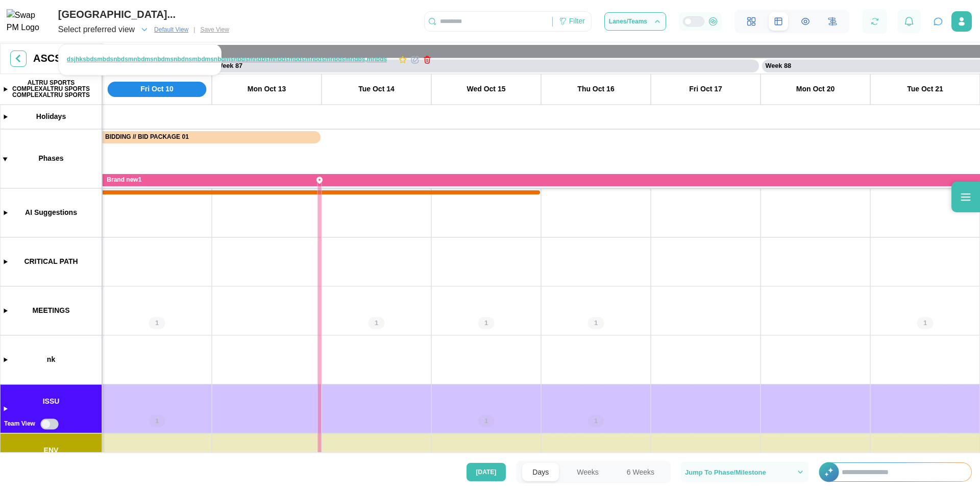 The image size is (980, 493). What do you see at coordinates (938, 22) in the screenshot?
I see `button: Open project assistant` at bounding box center [938, 22].